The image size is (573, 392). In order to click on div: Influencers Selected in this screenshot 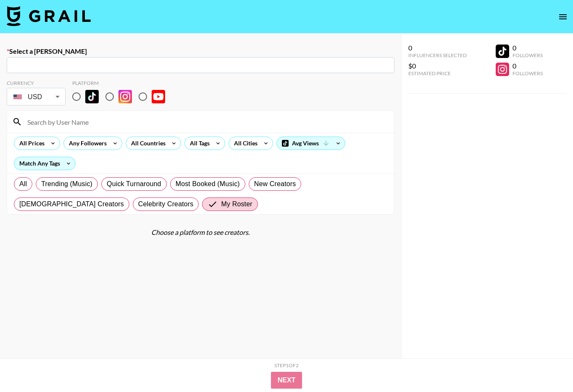, I will do `click(437, 55)`.